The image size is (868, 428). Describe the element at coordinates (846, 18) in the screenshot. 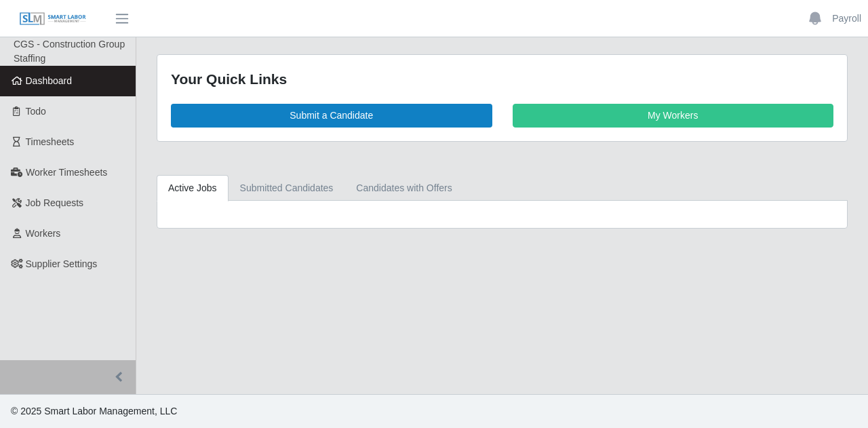

I see `a: Payroll` at that location.